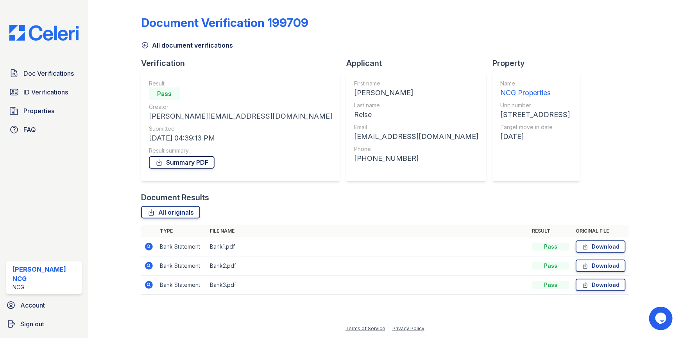 This screenshot has width=682, height=338. I want to click on span: FAQ, so click(30, 130).